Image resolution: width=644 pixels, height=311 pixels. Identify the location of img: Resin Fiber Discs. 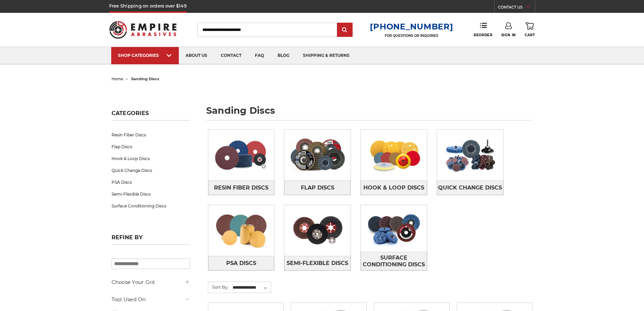
(241, 155).